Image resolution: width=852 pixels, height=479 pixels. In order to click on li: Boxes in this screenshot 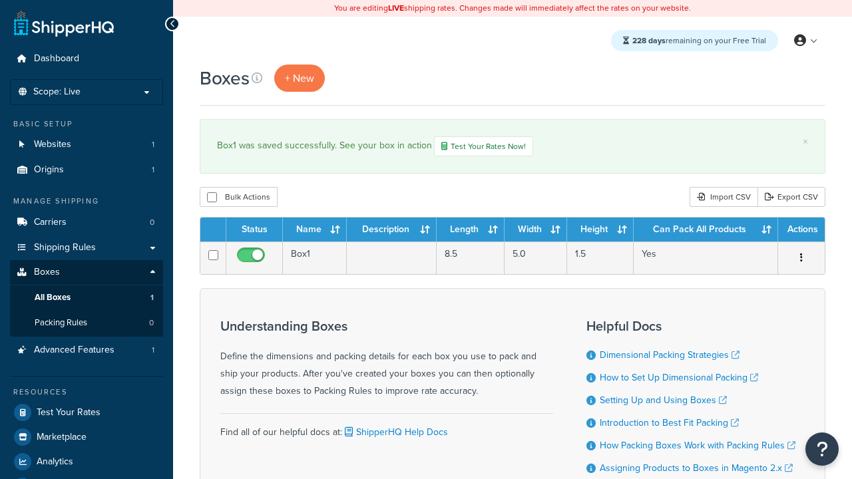, I will do `click(86, 298)`.